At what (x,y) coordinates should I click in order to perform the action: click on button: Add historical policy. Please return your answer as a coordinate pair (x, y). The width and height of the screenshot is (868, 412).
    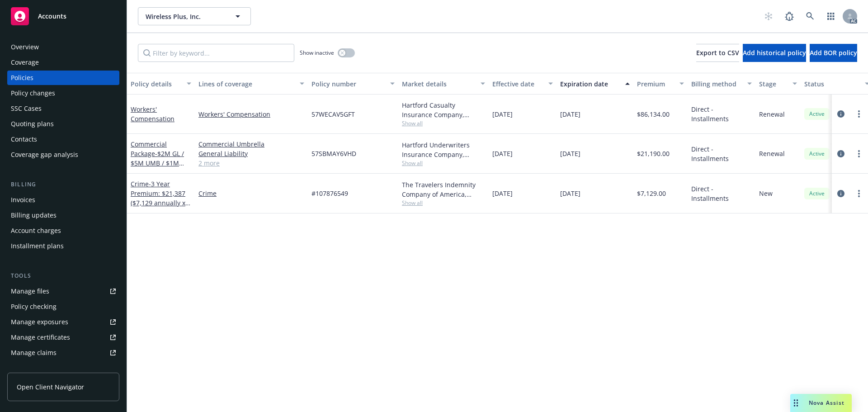
    Looking at the image, I should click on (775, 53).